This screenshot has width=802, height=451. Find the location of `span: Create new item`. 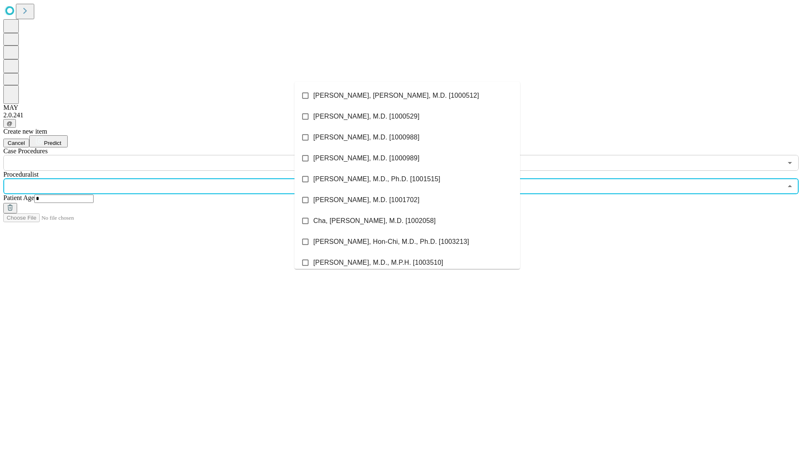

span: Create new item is located at coordinates (25, 131).